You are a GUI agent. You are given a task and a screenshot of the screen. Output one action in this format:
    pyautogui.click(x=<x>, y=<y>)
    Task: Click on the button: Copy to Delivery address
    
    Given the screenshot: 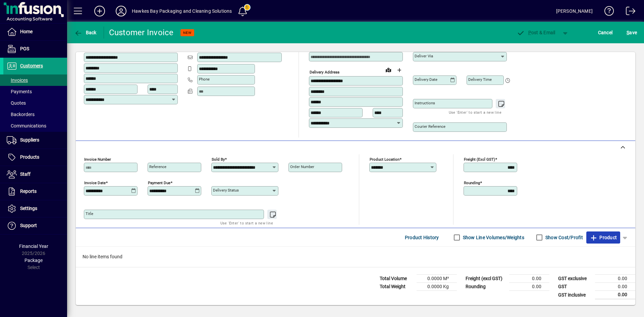 What is the action you would take?
    pyautogui.click(x=174, y=46)
    